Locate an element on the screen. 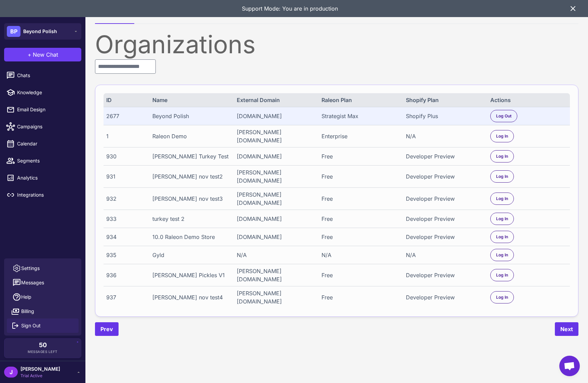  a: Segments is located at coordinates (43, 161).